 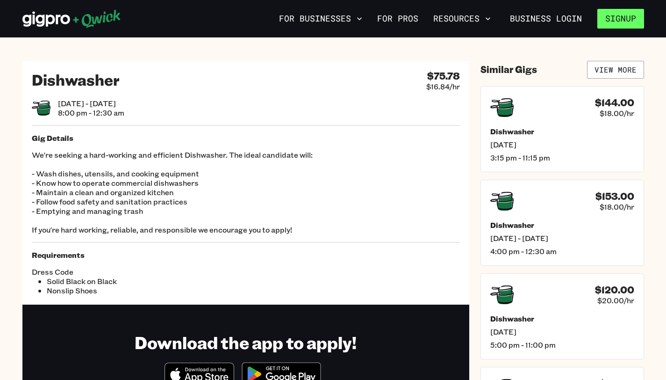 What do you see at coordinates (562, 251) in the screenshot?
I see `span: 4:00 pm - 12:30 am` at bounding box center [562, 251].